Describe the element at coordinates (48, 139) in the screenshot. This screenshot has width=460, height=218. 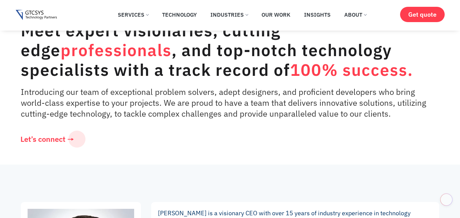
I see `a: Let’s connect` at that location.